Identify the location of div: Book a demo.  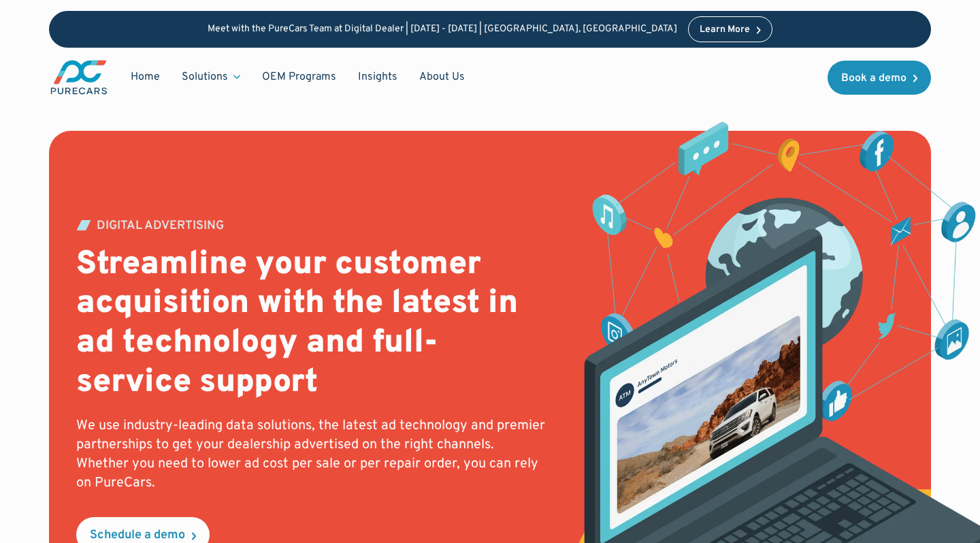
(874, 78).